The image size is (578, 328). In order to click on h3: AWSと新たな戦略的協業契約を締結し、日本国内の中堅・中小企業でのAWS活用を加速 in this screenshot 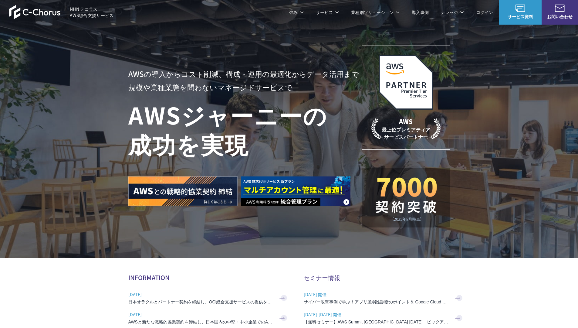, I will do `click(201, 322)`.